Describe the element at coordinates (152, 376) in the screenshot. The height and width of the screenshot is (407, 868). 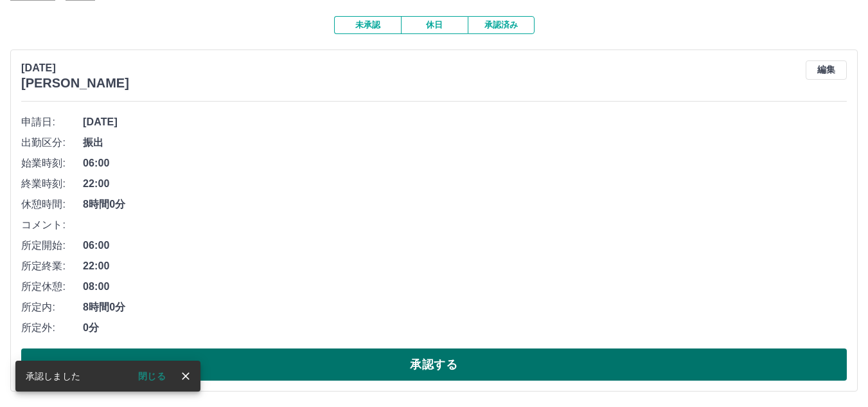
I see `button: 閉じる` at that location.